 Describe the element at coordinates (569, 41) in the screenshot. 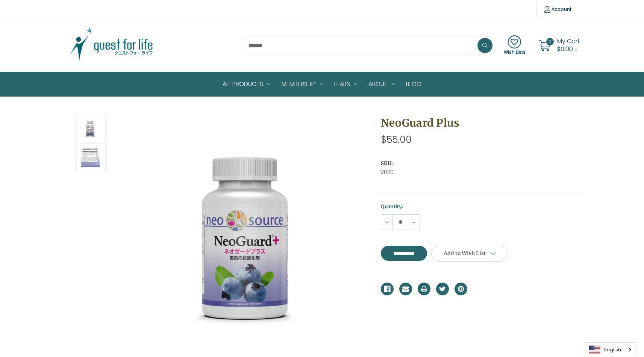

I see `span: My Cart` at that location.